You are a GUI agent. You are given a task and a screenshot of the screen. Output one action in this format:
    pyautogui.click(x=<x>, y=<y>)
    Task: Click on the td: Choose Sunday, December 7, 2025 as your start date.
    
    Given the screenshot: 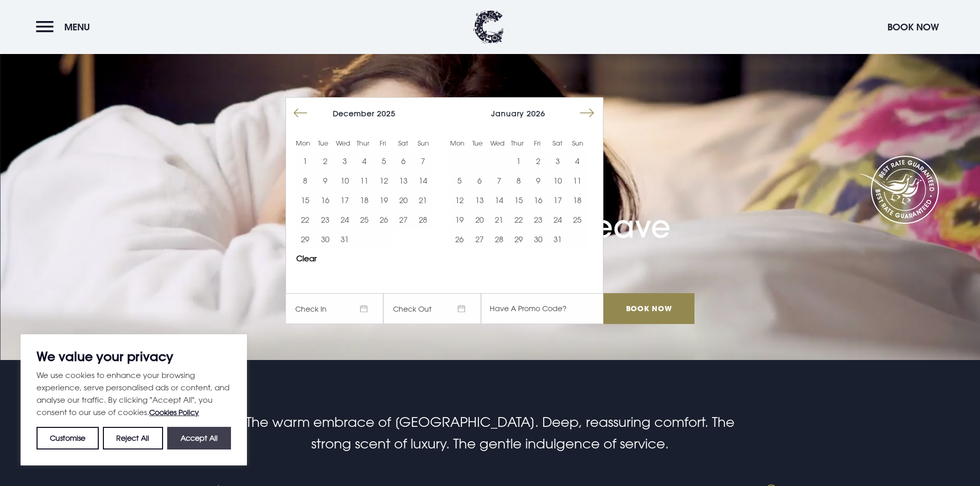 What is the action you would take?
    pyautogui.click(x=423, y=161)
    